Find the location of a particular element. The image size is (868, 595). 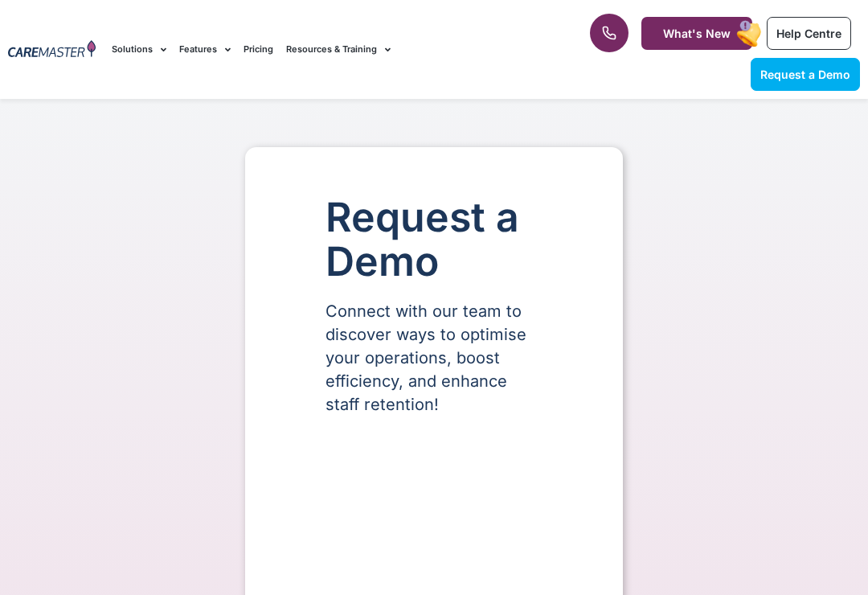

nav: Menu is located at coordinates (332, 50).